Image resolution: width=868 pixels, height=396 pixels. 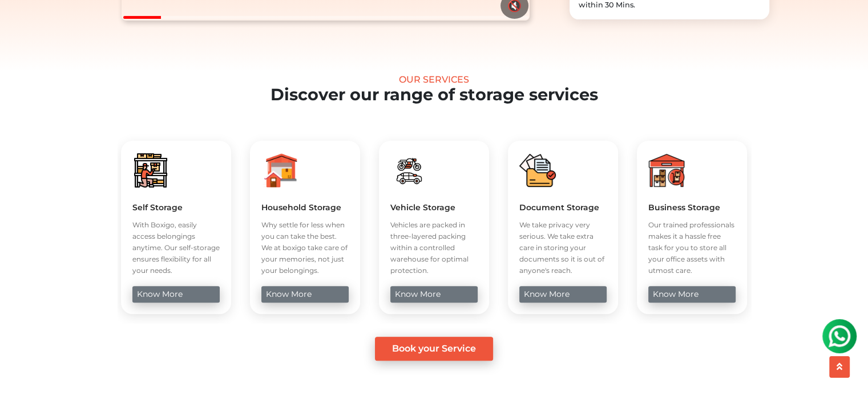 I want to click on div: Our Services, so click(x=434, y=79).